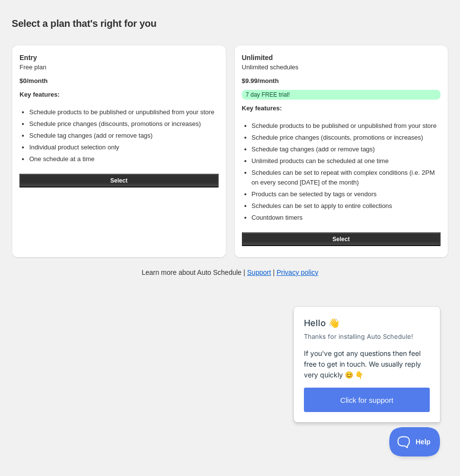  Describe the element at coordinates (347, 161) in the screenshot. I see `li: Unlimited products can be scheduled at one time` at that location.